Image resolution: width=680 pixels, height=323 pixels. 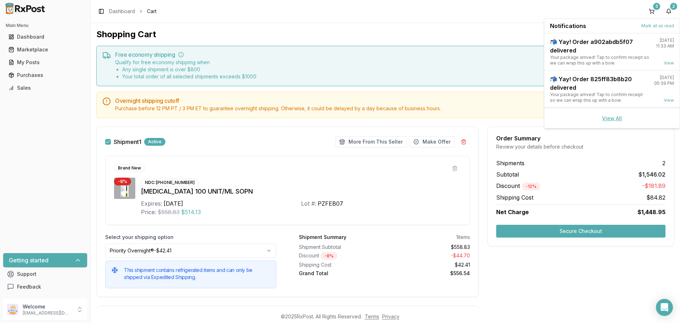 I want to click on button: 5, so click(x=652, y=11).